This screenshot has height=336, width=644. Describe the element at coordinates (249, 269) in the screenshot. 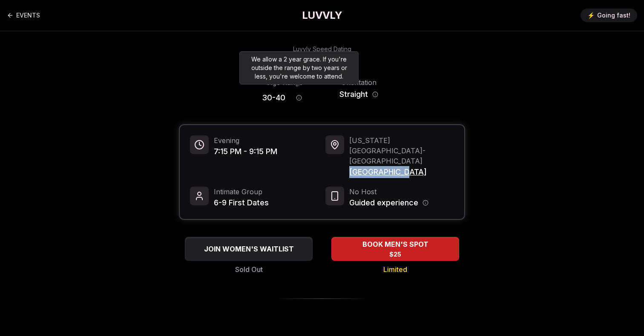

I see `span: Sold Out` at that location.